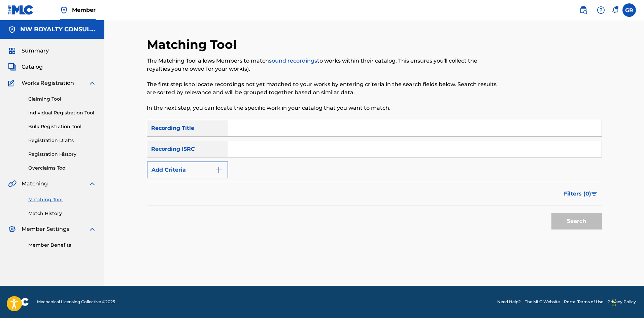 The image size is (644, 318). What do you see at coordinates (62, 99) in the screenshot?
I see `a: Claiming Tool` at bounding box center [62, 99].